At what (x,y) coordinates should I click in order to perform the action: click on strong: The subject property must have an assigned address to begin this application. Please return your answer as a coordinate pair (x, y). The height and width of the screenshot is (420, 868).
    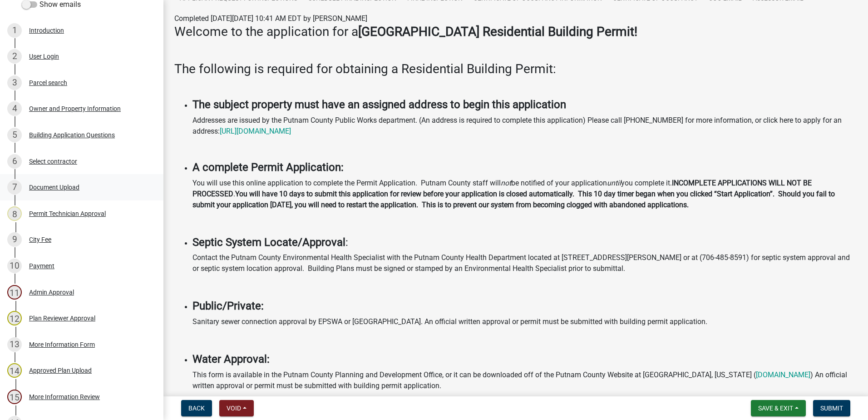
    Looking at the image, I should click on (379, 104).